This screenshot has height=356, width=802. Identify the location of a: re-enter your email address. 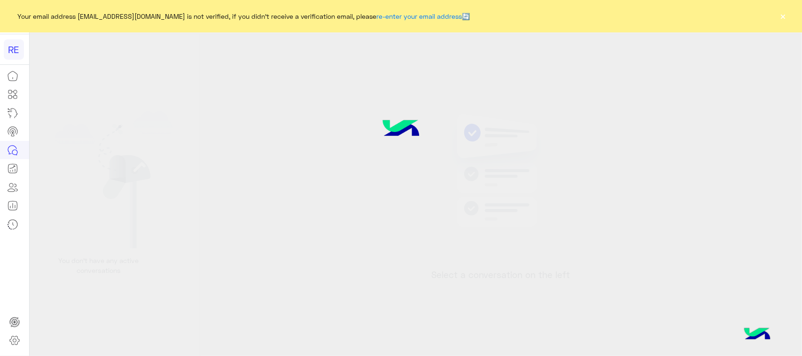
(420, 16).